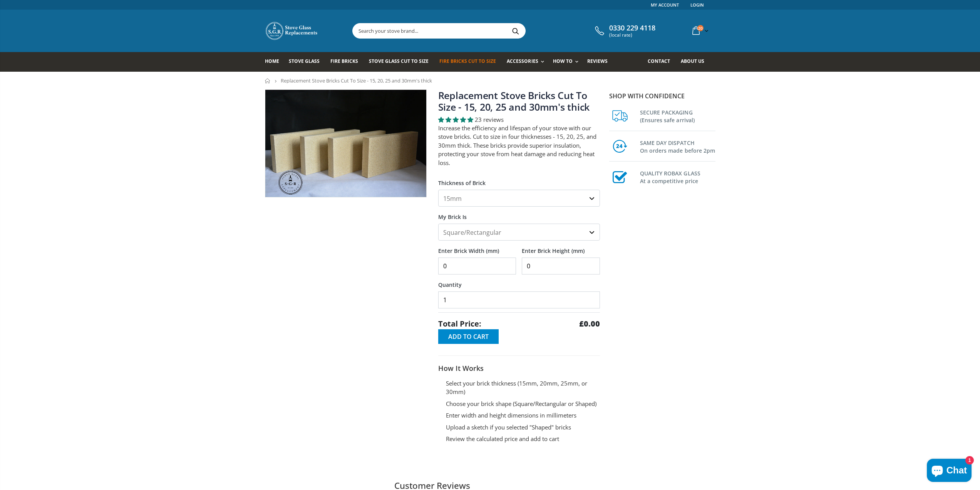 The height and width of the screenshot is (490, 980). Describe the element at coordinates (523, 438) in the screenshot. I see `li: Review the calculated price and add to cart` at that location.